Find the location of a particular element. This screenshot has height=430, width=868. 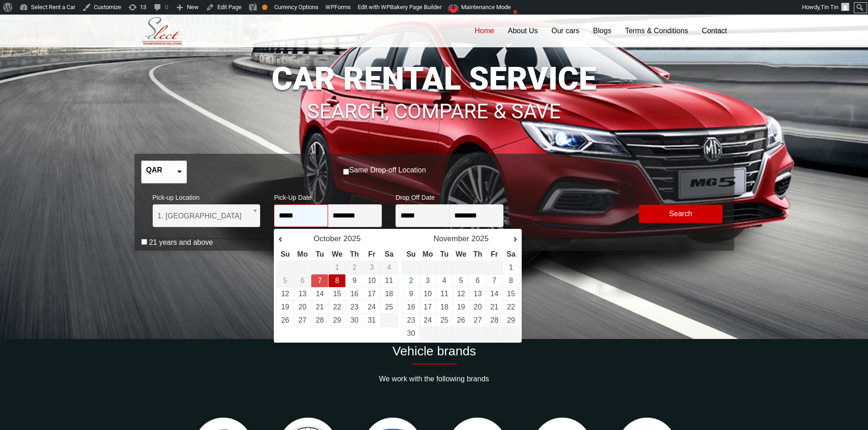

span: October is located at coordinates (327, 239).